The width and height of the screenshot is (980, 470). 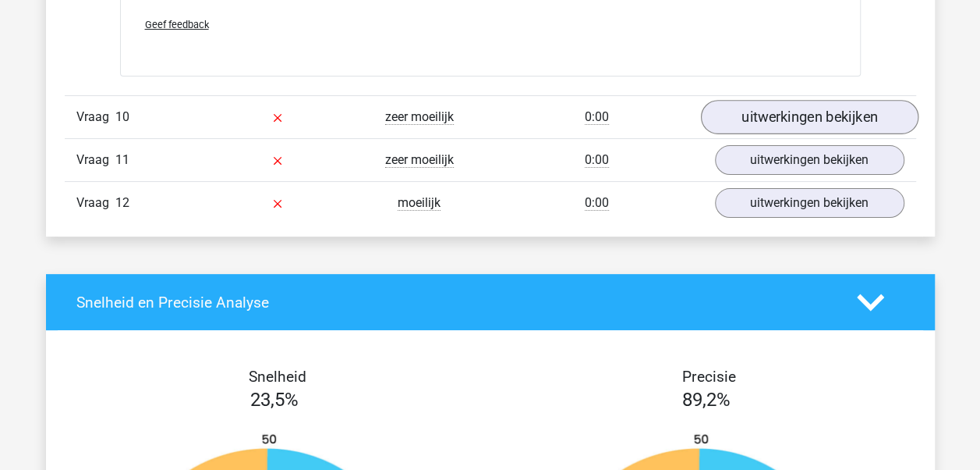 What do you see at coordinates (277, 376) in the screenshot?
I see `h4: Snelheid` at bounding box center [277, 376].